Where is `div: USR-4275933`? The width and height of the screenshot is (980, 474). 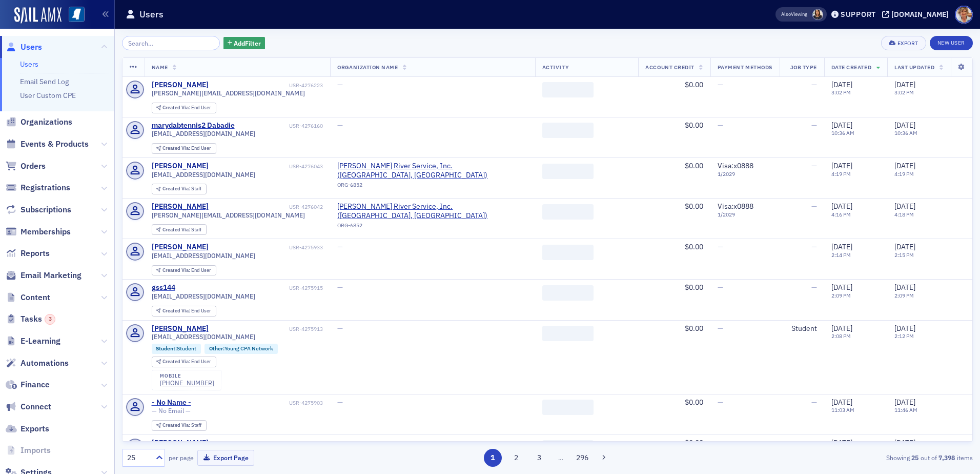 div: USR-4275933 is located at coordinates (267, 247).